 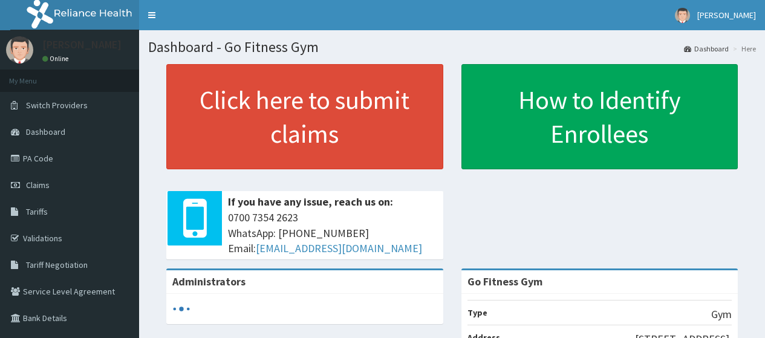 I want to click on li: Here, so click(x=743, y=48).